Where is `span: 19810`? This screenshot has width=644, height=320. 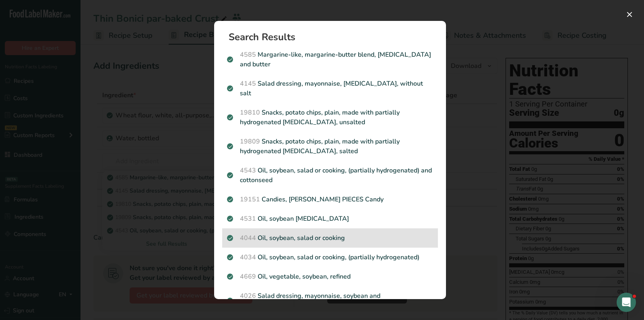 span: 19810 is located at coordinates (250, 113).